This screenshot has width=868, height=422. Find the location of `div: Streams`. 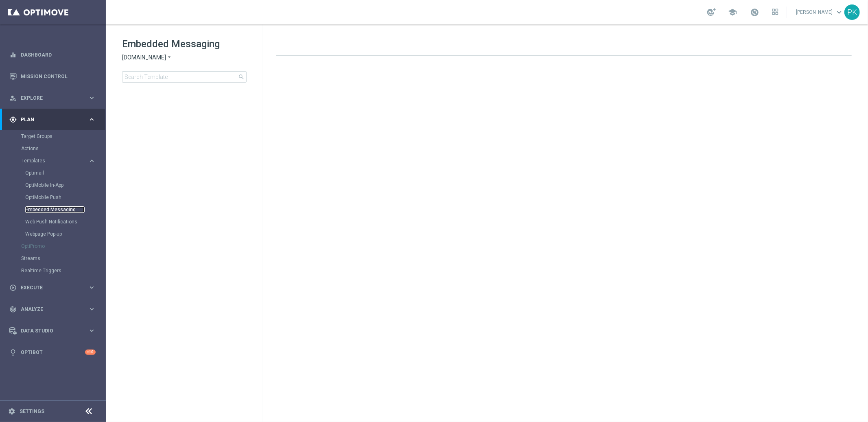

div: Streams is located at coordinates (63, 259).